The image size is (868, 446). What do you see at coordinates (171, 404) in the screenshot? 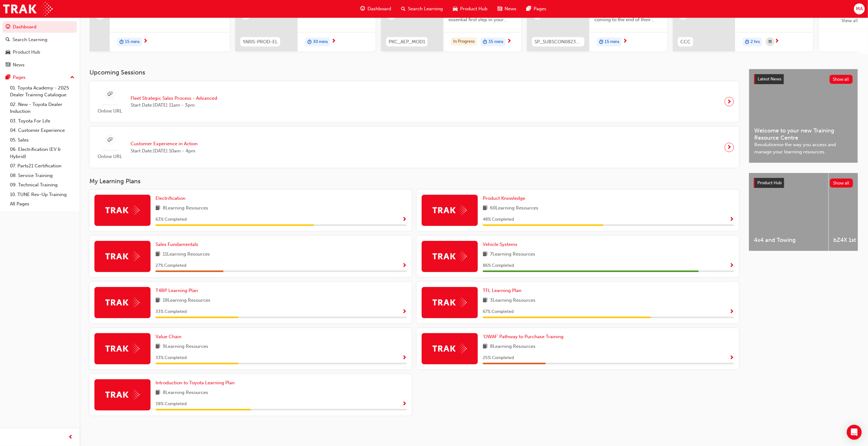
I see `span: 38 % Completed` at bounding box center [171, 404].